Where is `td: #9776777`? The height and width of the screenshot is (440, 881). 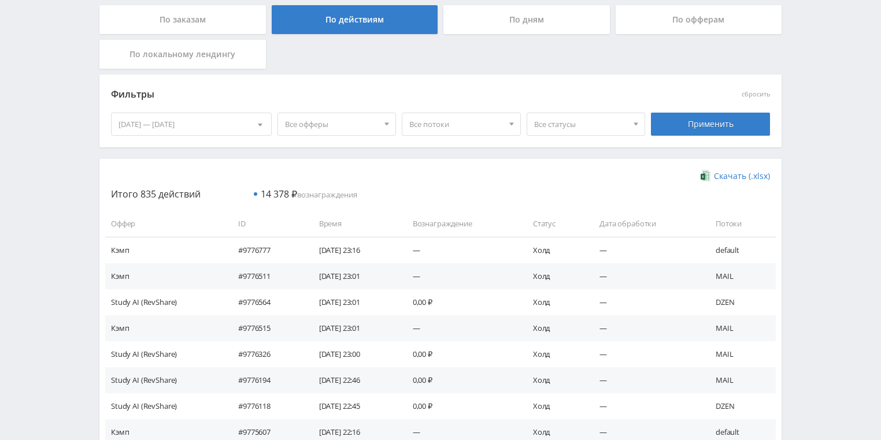 td: #9776777 is located at coordinates (267, 250).